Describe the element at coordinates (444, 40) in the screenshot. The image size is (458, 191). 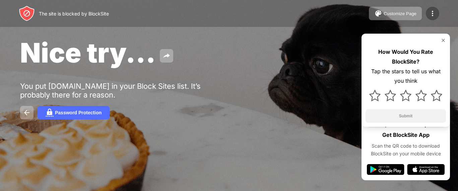
I see `img: rate-us-close.svg` at that location.